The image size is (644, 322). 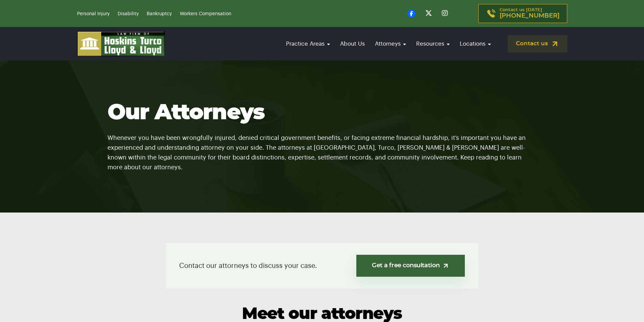 I want to click on a: Workers Compensation, so click(x=205, y=14).